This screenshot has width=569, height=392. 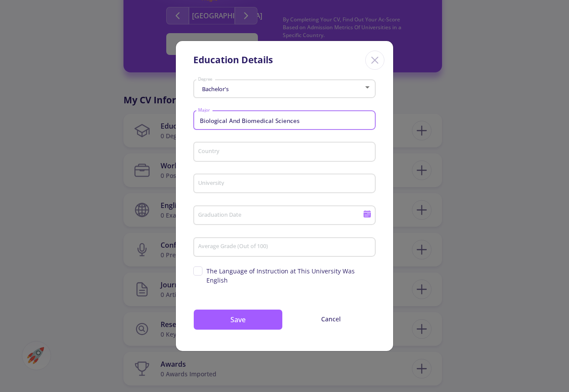 I want to click on div: Close, so click(x=375, y=60).